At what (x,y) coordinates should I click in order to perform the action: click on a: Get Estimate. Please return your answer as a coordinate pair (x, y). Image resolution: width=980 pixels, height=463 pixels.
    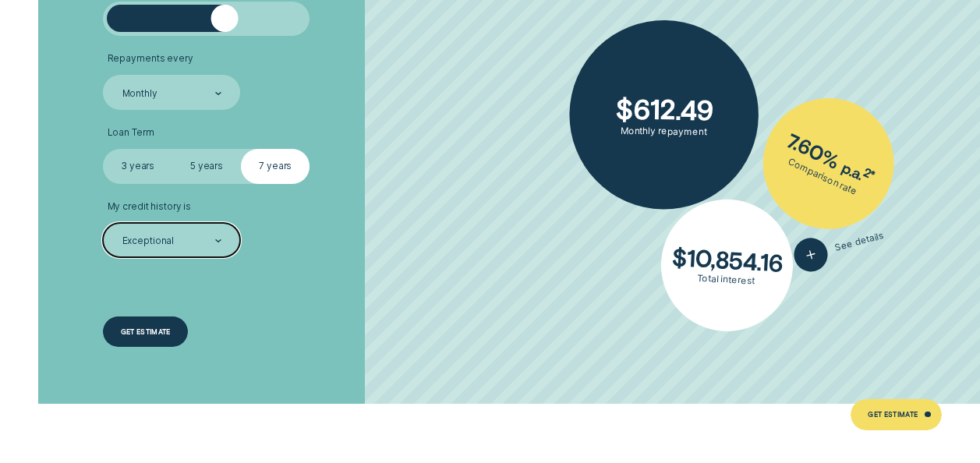
    Looking at the image, I should click on (895, 414).